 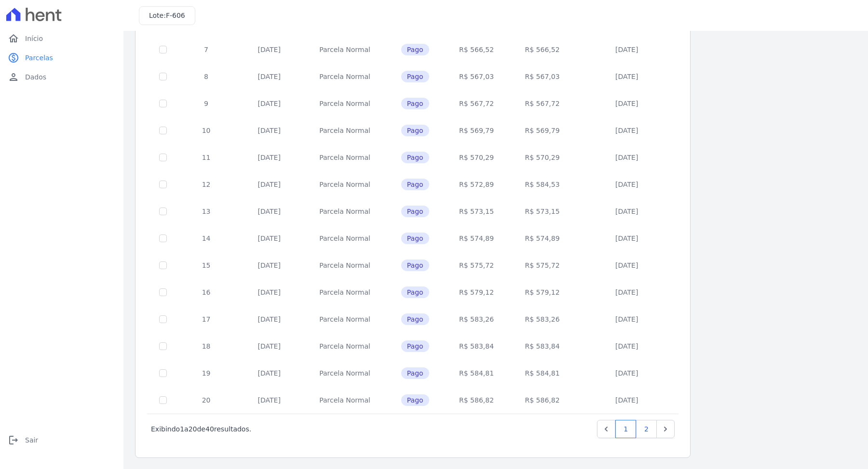 I want to click on a: Previous, so click(x=606, y=429).